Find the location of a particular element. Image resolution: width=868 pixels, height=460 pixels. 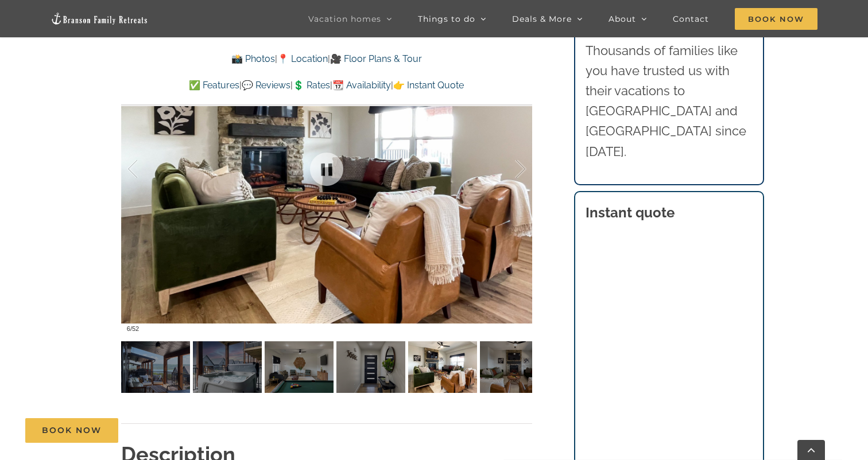

a: Book Now is located at coordinates (72, 431).